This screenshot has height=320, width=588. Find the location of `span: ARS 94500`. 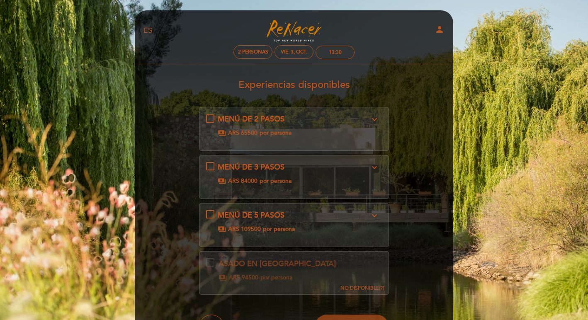

span: ARS 94500 is located at coordinates (243, 278).